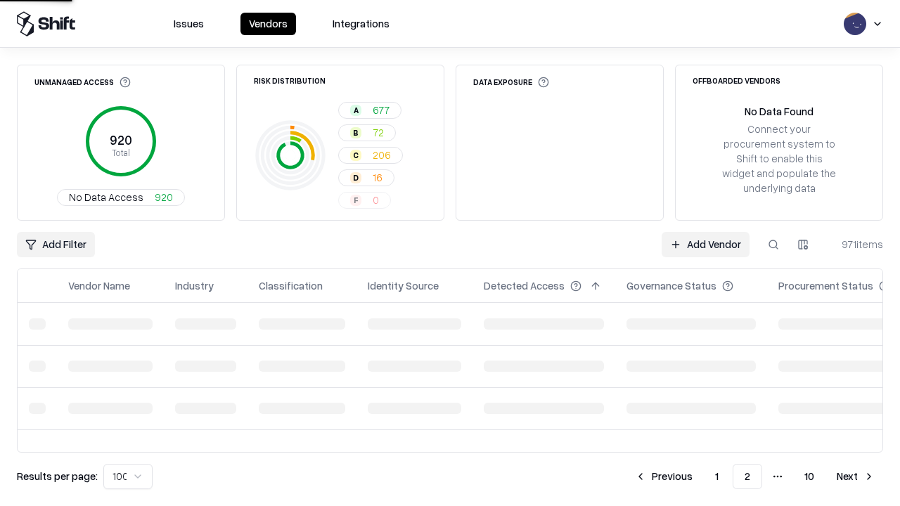  What do you see at coordinates (82, 82) in the screenshot?
I see `div: Unmanaged Access` at bounding box center [82, 82].